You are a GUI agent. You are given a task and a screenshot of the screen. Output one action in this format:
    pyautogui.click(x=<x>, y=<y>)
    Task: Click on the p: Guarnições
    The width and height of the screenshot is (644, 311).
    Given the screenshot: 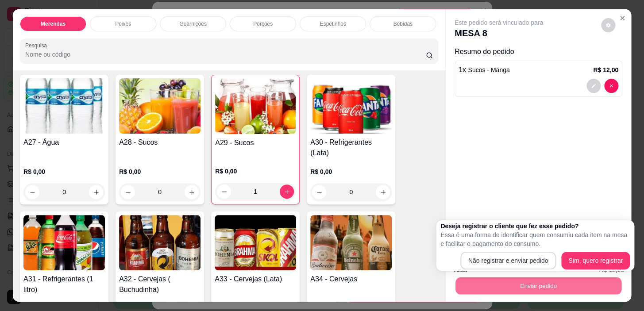 What is the action you would take?
    pyautogui.click(x=193, y=24)
    